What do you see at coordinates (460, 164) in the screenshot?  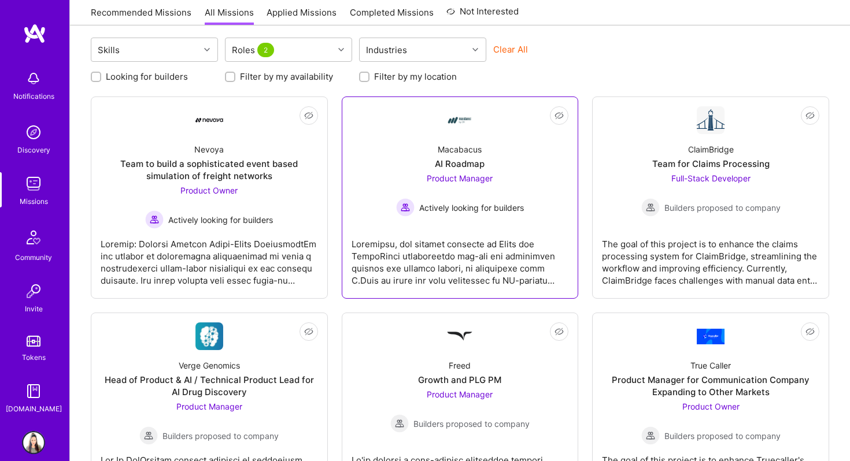 I see `div: AI Roadmap` at bounding box center [460, 164].